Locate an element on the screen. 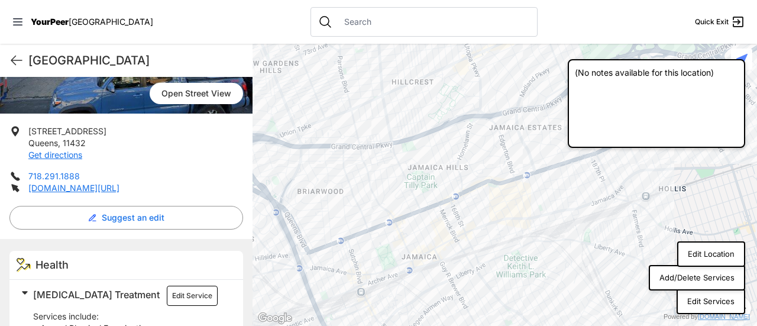  a: 718.291.1888 is located at coordinates (54, 176).